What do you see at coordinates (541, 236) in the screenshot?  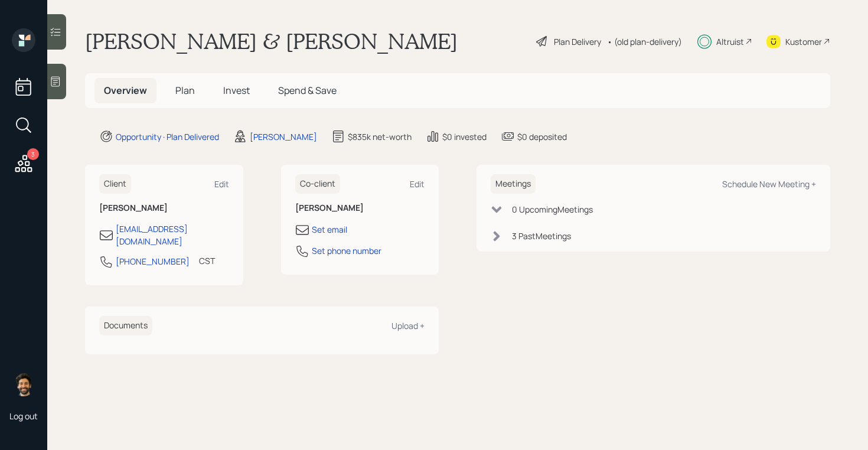 I see `div: 3 Past Meeting s` at bounding box center [541, 236].